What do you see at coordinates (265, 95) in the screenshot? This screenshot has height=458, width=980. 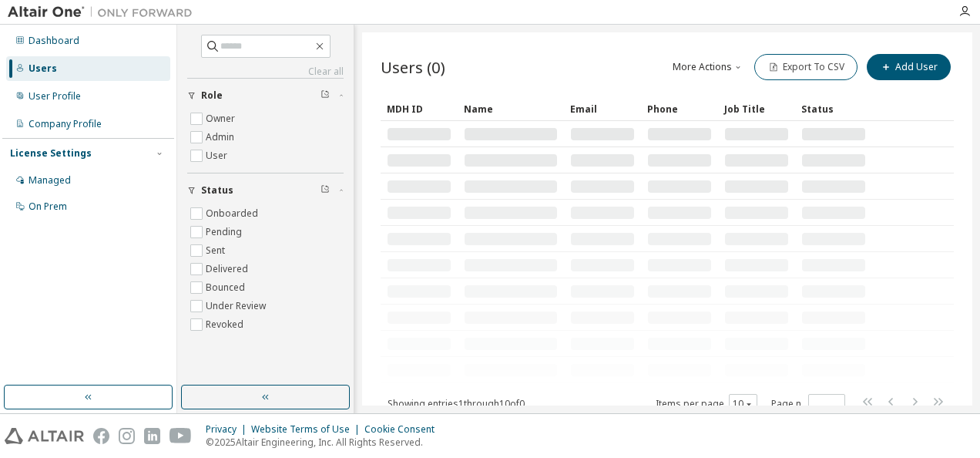 I see `button: Role` at bounding box center [265, 95].